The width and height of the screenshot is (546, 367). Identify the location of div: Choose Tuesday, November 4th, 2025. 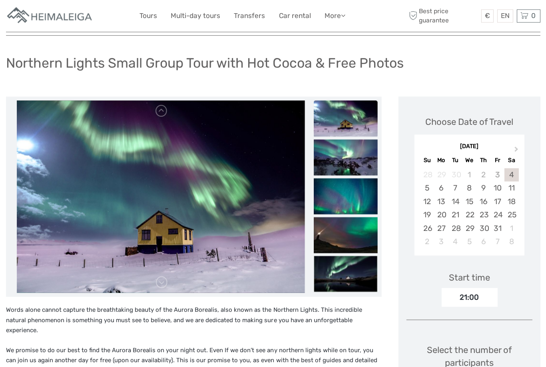
(455, 241).